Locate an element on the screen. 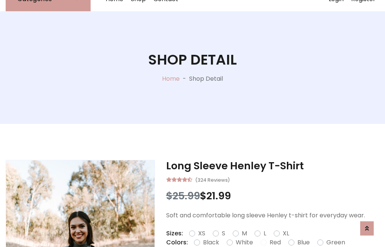  span: 21.99 is located at coordinates (218, 196).